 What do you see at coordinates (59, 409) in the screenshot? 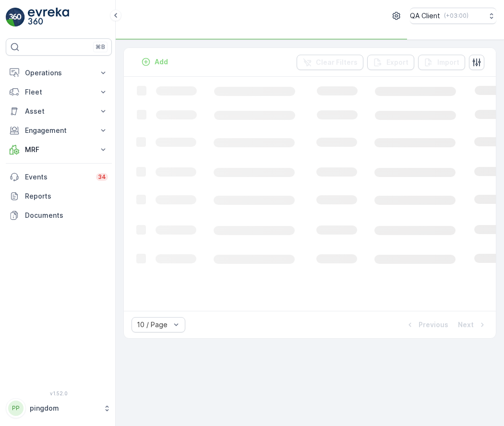
I see `button: PPpingdom` at bounding box center [59, 409].